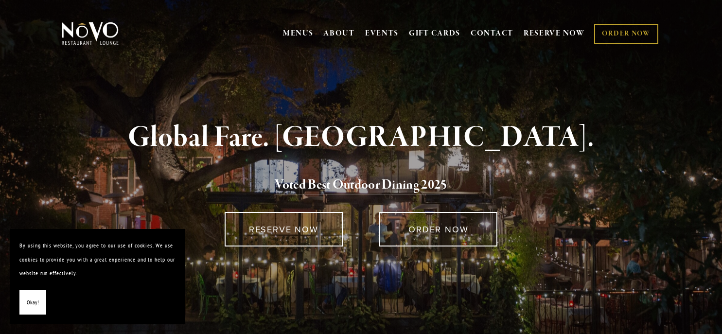 Image resolution: width=722 pixels, height=334 pixels. What do you see at coordinates (90, 34) in the screenshot?
I see `img: Novo Restaurant &amp; Lounge` at bounding box center [90, 34].